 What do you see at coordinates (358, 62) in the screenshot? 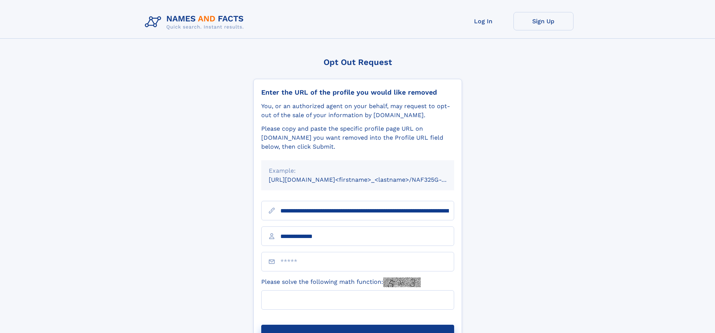
I see `div: Opt Out Request` at bounding box center [358, 62].